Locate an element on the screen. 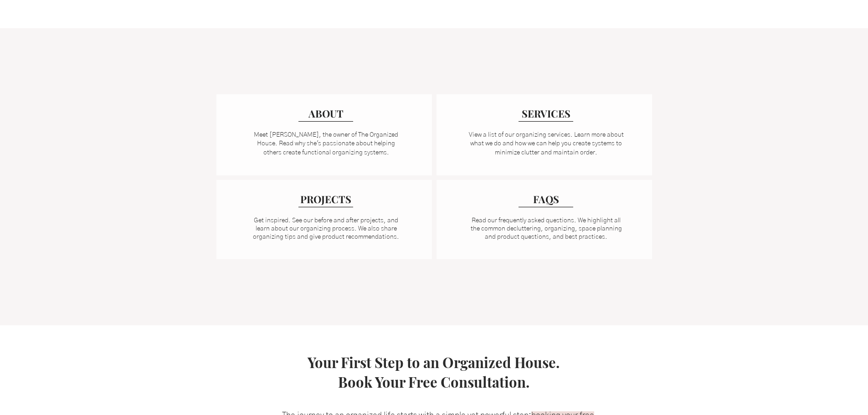  a: Your First Step to an Organized House.Book Your Free Consultation. is located at coordinates (433, 372).